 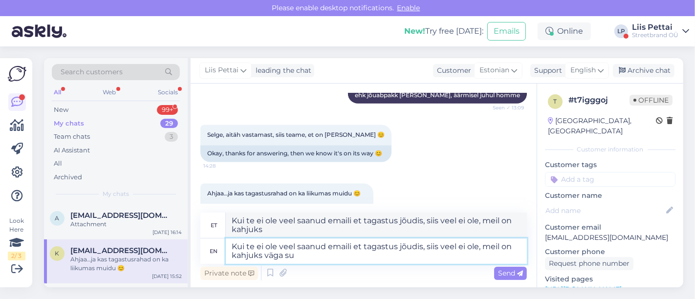 What do you see at coordinates (494, 70) in the screenshot?
I see `span: Estonian` at bounding box center [494, 70].